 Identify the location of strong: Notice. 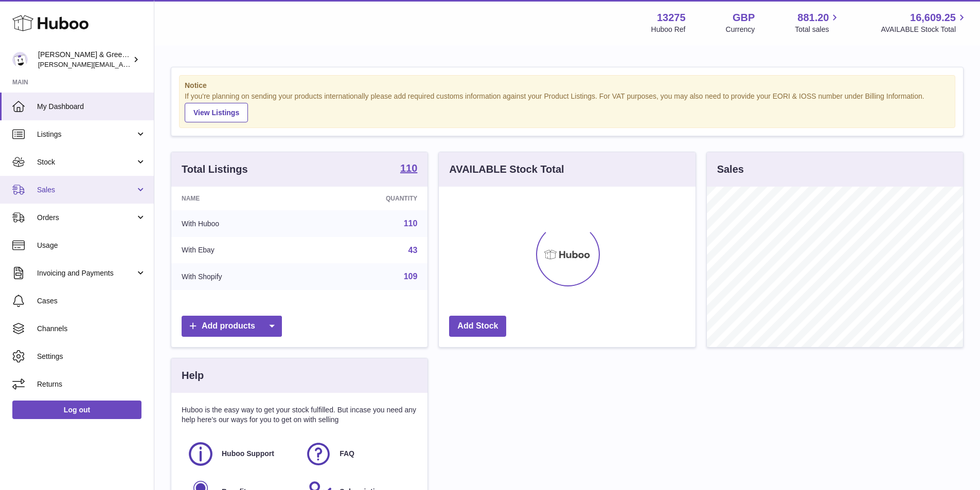
(567, 86).